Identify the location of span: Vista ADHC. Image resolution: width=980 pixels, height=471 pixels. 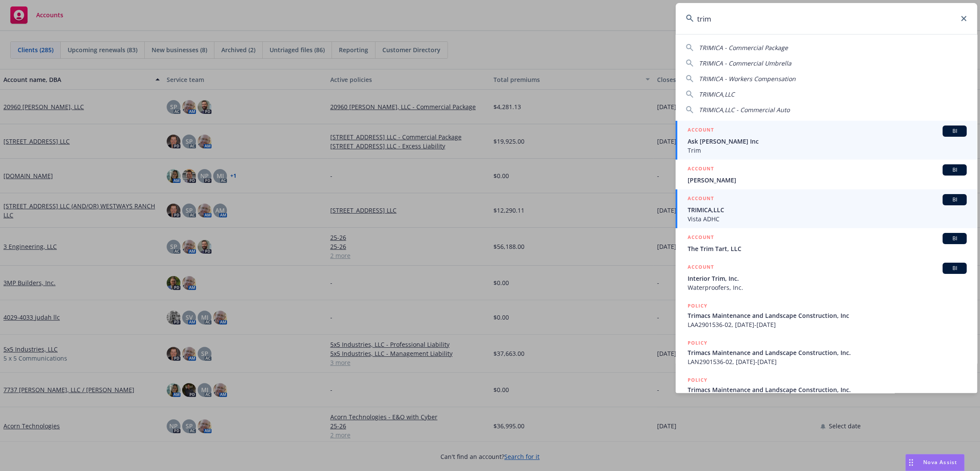
(827, 218).